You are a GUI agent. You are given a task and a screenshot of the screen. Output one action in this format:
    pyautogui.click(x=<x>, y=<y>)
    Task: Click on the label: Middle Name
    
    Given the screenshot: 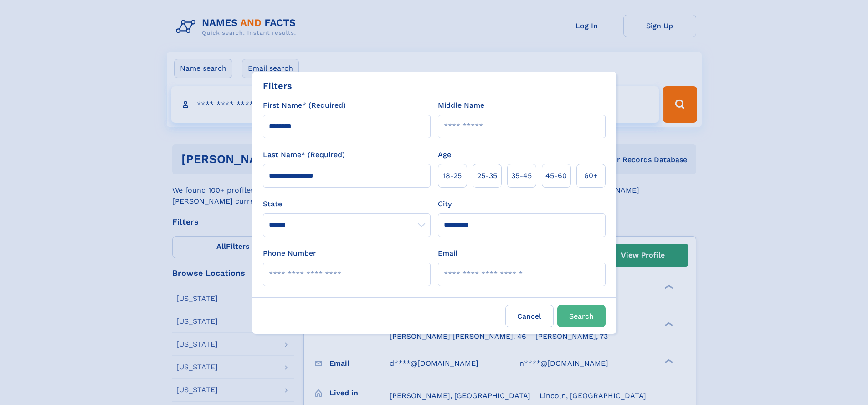 What is the action you would take?
    pyautogui.click(x=461, y=105)
    